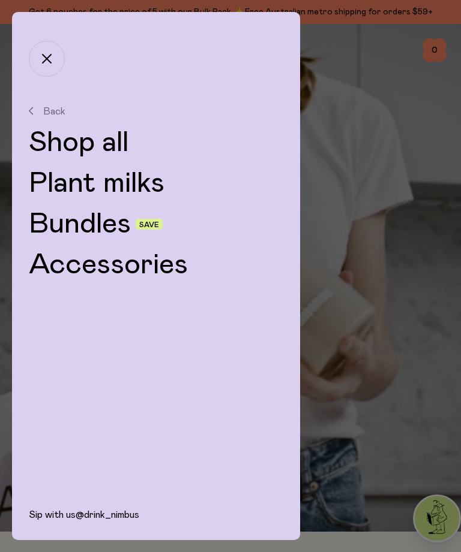  What do you see at coordinates (149, 225) in the screenshot?
I see `span: Save` at bounding box center [149, 225].